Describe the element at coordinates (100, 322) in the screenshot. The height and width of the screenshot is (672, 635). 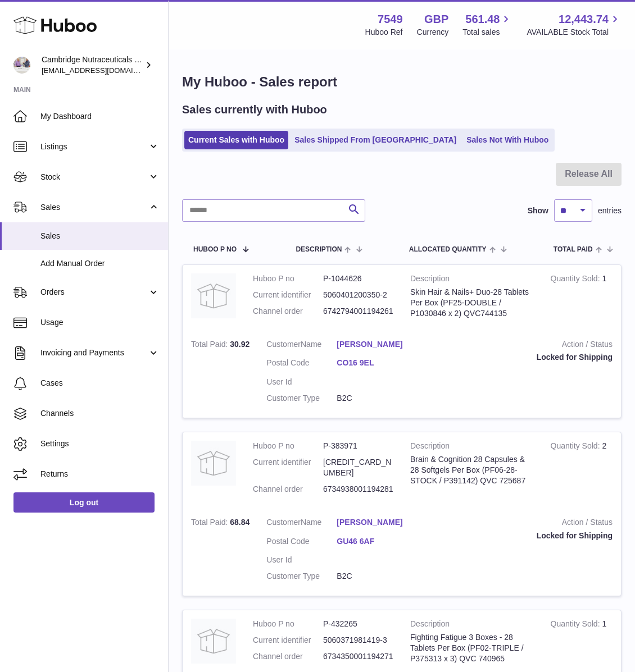
I see `span: Usage` at that location.